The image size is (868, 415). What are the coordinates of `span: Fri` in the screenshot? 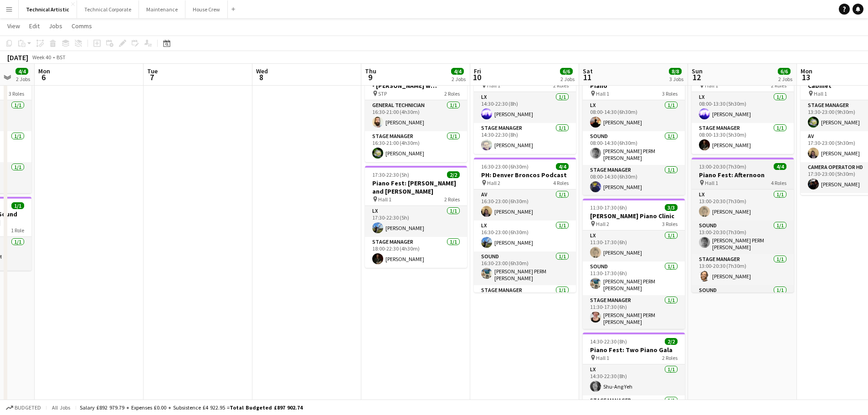 It's located at (478, 71).